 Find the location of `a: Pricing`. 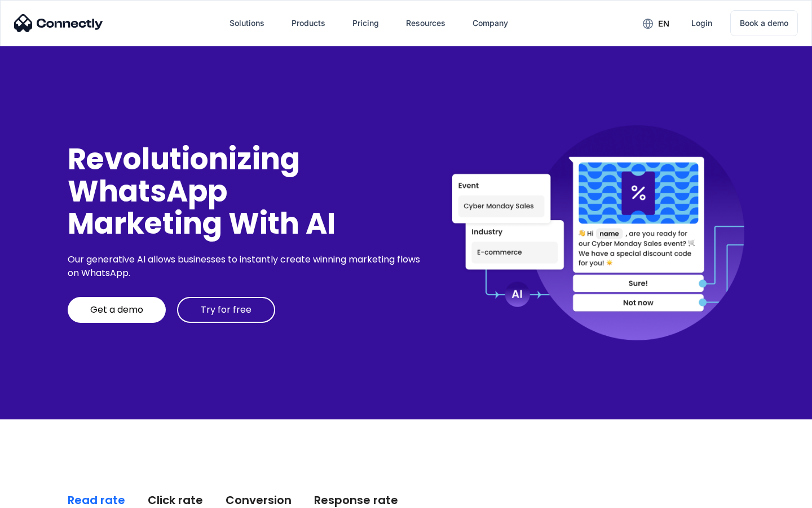

a: Pricing is located at coordinates (365, 23).